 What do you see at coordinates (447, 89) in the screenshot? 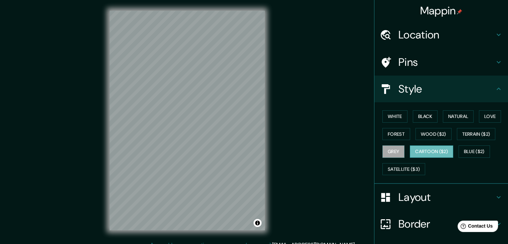
I see `h4: Style` at bounding box center [447, 89].